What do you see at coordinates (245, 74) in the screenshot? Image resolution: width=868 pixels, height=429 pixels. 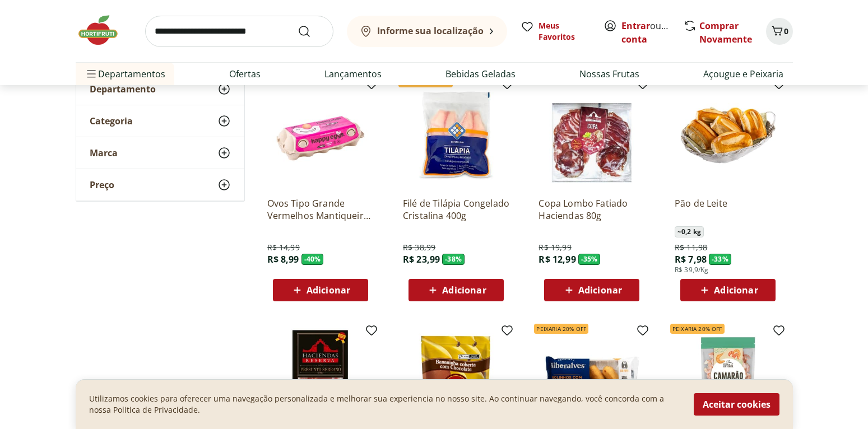 I see `a: Ofertas` at bounding box center [245, 74].